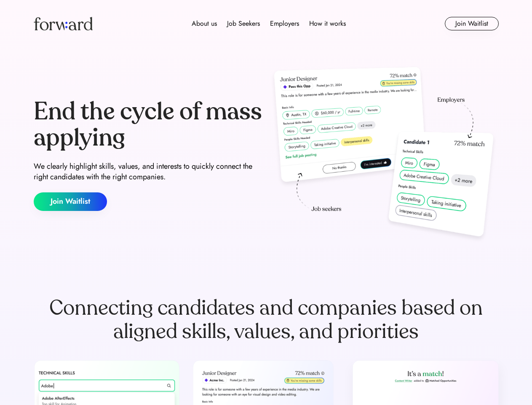  I want to click on div: Employers, so click(284, 24).